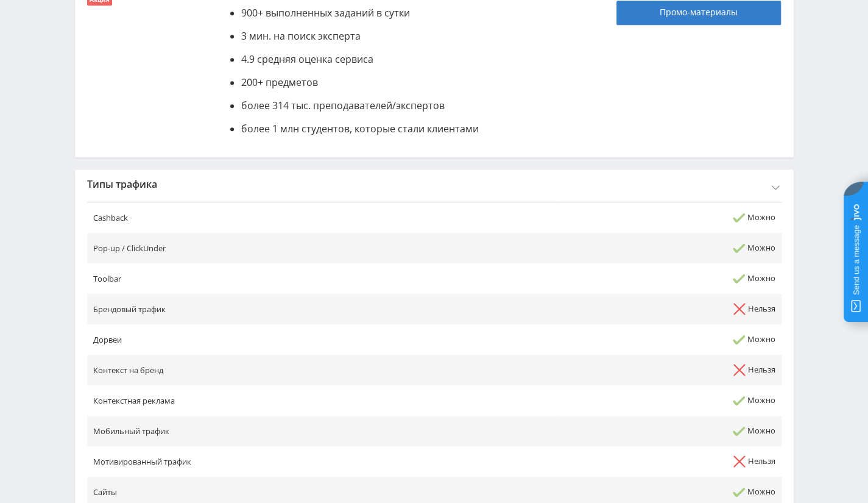 The image size is (868, 503). I want to click on div: Типы трафика, so click(435, 184).